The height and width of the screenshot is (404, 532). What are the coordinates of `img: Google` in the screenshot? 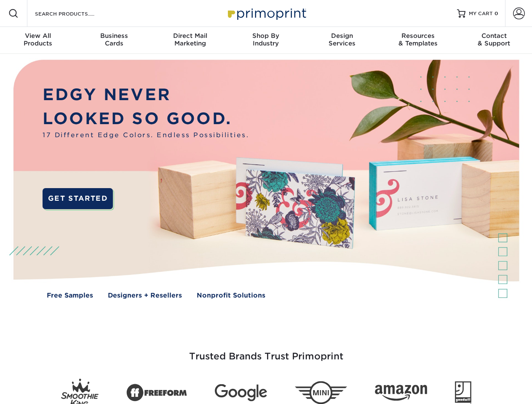 It's located at (241, 392).